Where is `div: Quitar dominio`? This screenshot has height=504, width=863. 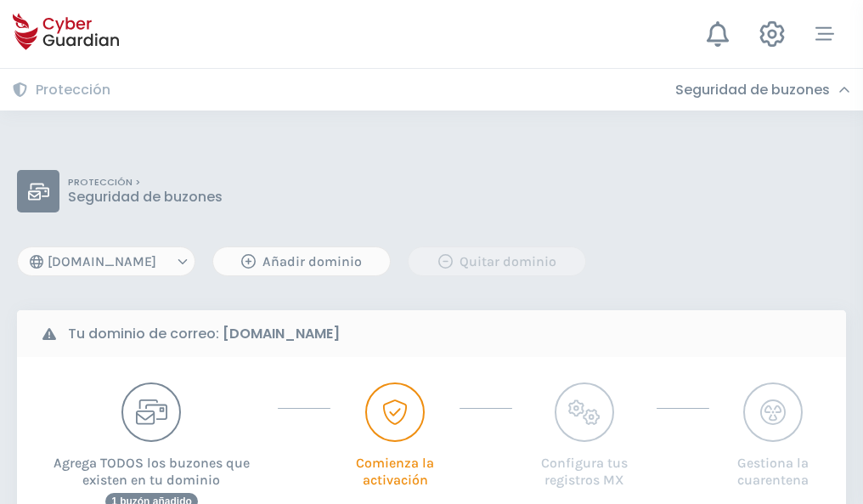 div: Quitar dominio is located at coordinates (497, 262).